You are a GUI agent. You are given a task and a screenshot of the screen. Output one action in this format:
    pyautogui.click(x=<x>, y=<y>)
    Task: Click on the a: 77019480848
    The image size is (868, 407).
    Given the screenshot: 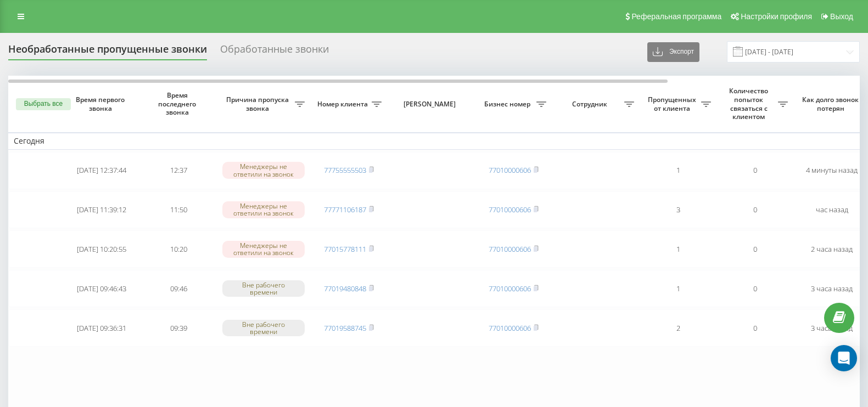 What is the action you would take?
    pyautogui.click(x=345, y=289)
    